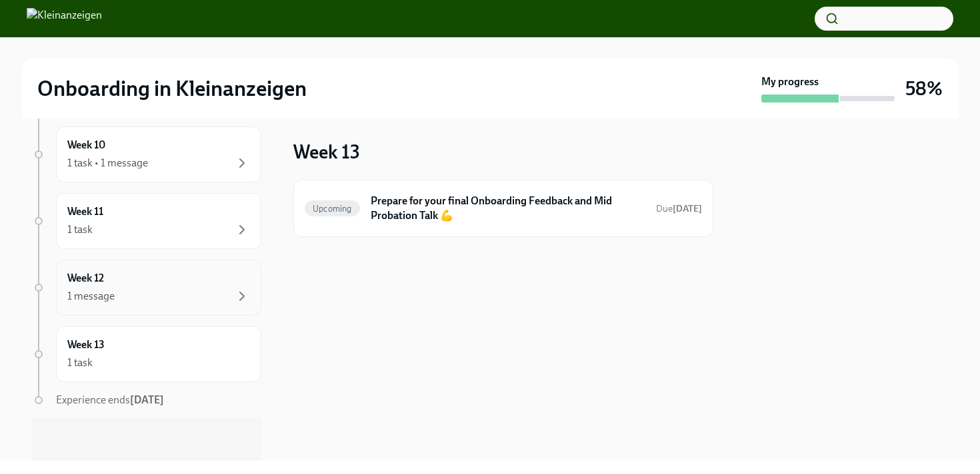 Image resolution: width=980 pixels, height=474 pixels. What do you see at coordinates (147, 155) in the screenshot?
I see `a: Week 101 task • 1 message` at bounding box center [147, 155].